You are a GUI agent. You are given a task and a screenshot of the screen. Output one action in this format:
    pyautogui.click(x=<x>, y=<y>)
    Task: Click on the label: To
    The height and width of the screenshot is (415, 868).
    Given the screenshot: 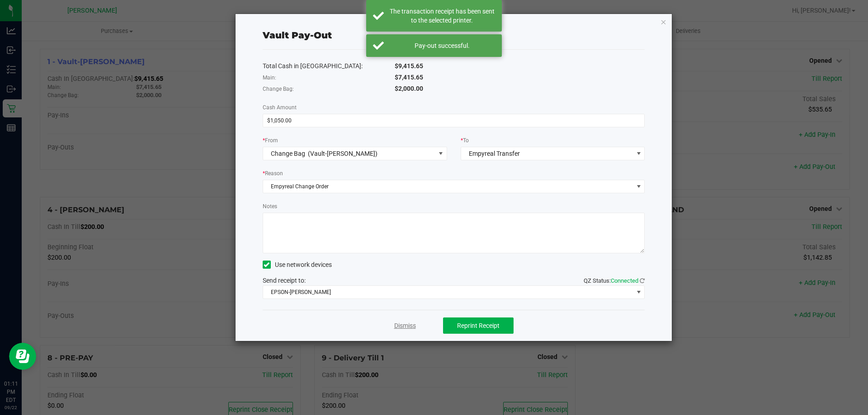 What is the action you would take?
    pyautogui.click(x=465, y=140)
    